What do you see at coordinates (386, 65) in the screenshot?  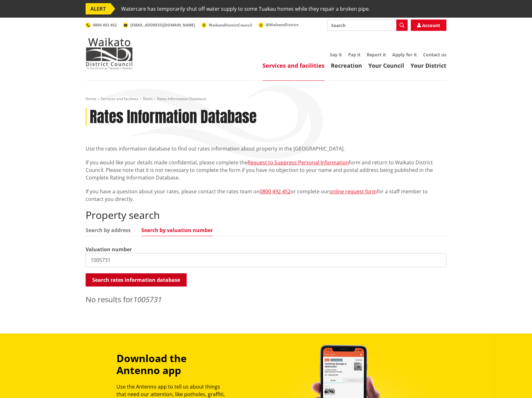 I see `a: Your Council` at bounding box center [386, 65].